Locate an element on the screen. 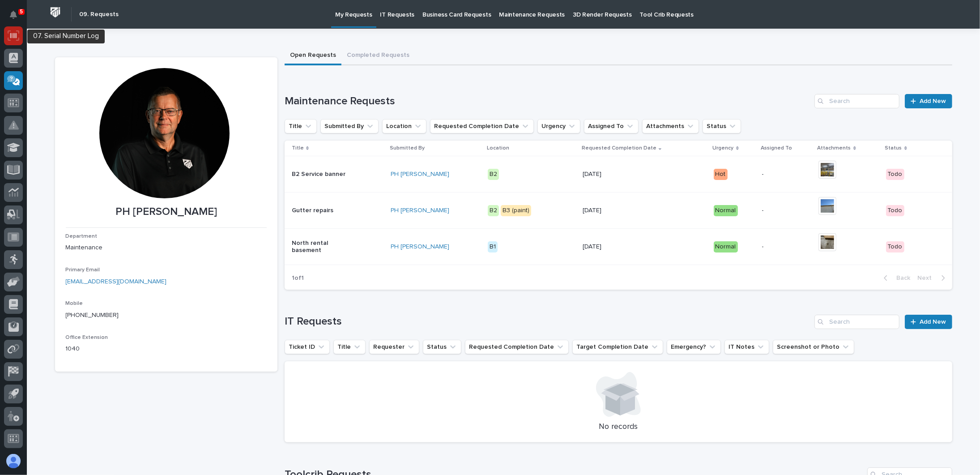 This screenshot has height=475, width=980. button: Emergency? is located at coordinates (694, 347).